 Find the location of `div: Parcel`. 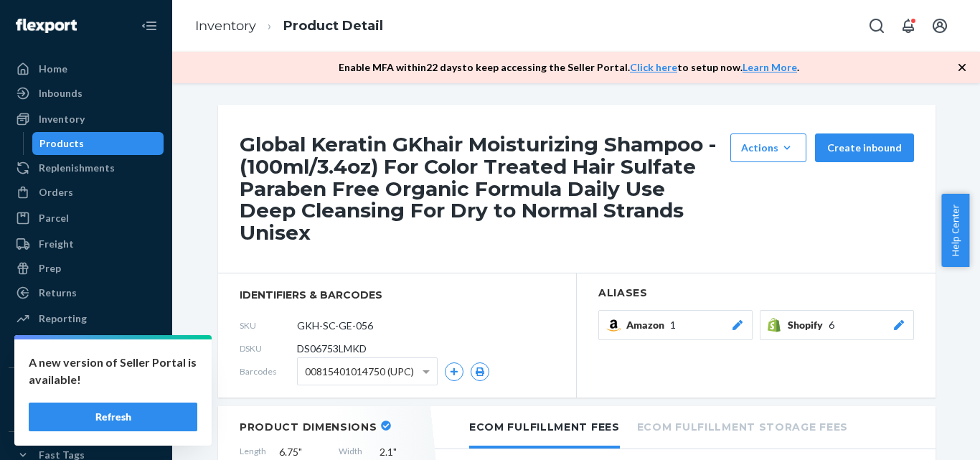

div: Parcel is located at coordinates (54, 218).